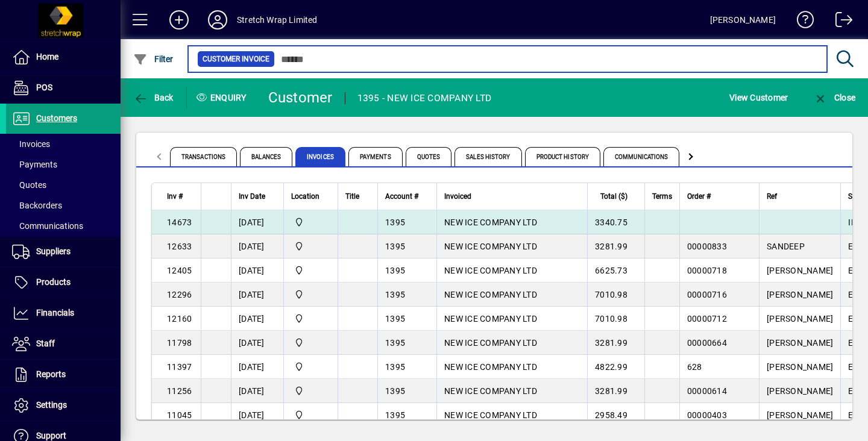 The height and width of the screenshot is (441, 868). Describe the element at coordinates (217, 20) in the screenshot. I see `button: Profile` at that location.